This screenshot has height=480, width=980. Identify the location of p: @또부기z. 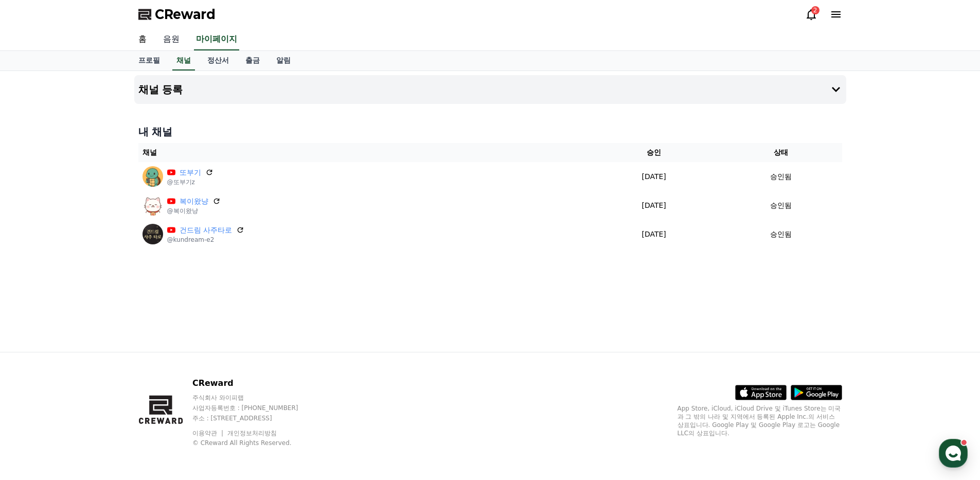
(190, 182).